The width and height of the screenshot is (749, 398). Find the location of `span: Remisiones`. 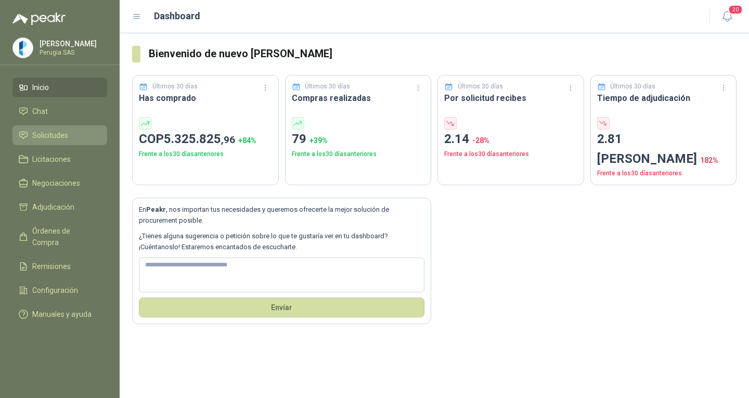

span: Remisiones is located at coordinates (52, 266).